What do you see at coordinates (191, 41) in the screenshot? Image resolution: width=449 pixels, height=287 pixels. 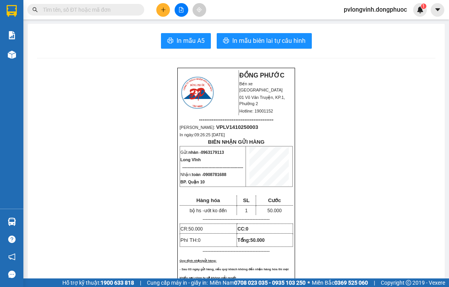 I see `span: In mẫu A5` at bounding box center [191, 41].